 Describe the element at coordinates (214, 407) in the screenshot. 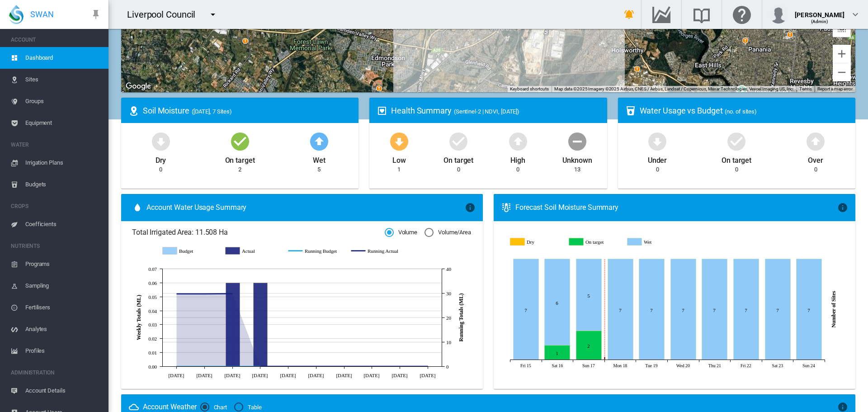

I see `md-radio-button: Chart` at that location.